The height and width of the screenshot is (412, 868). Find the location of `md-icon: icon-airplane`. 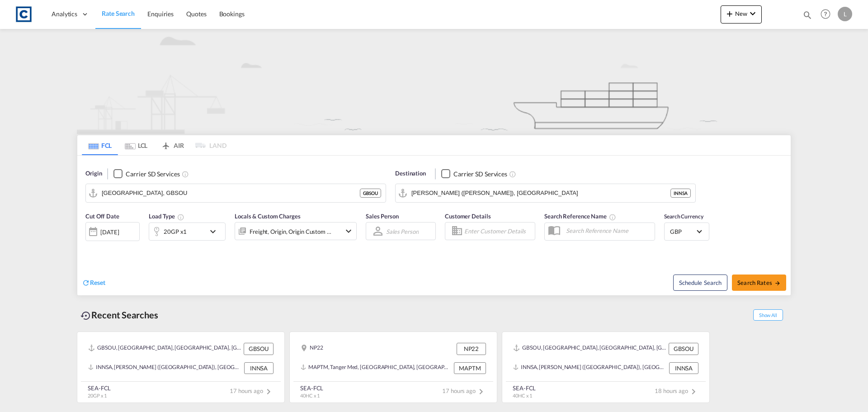

md-icon: icon-airplane is located at coordinates (166, 143).